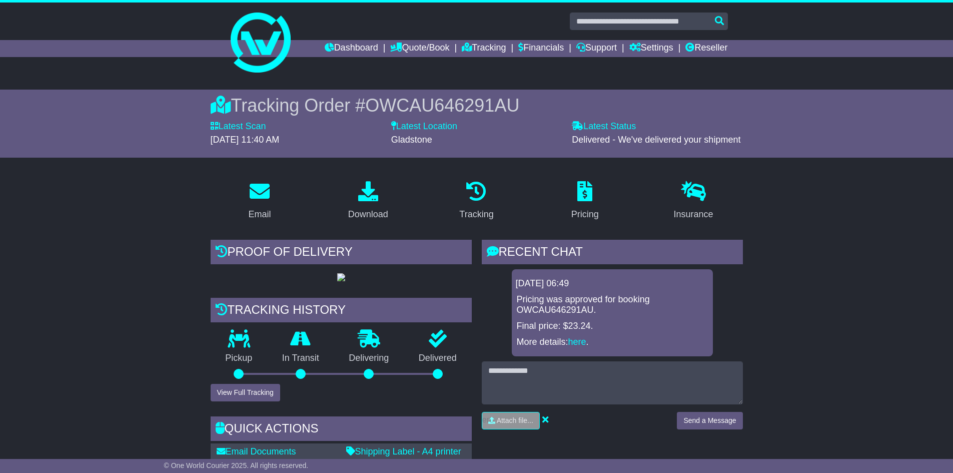 The width and height of the screenshot is (953, 473). What do you see at coordinates (438, 358) in the screenshot?
I see `p: Delivered` at bounding box center [438, 358].